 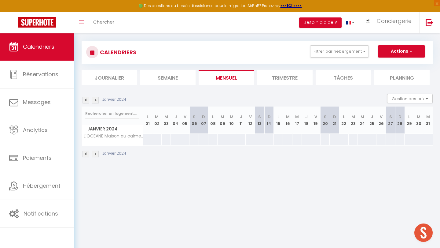 What do you see at coordinates (39, 46) in the screenshot?
I see `span: Calendriers` at bounding box center [39, 46].